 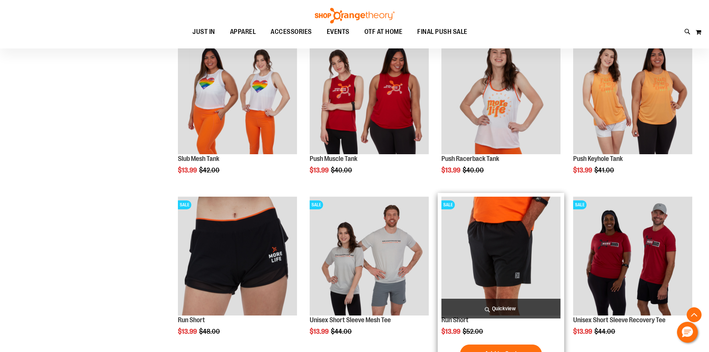 What do you see at coordinates (501, 308) in the screenshot?
I see `span: Quickview` at bounding box center [501, 308].